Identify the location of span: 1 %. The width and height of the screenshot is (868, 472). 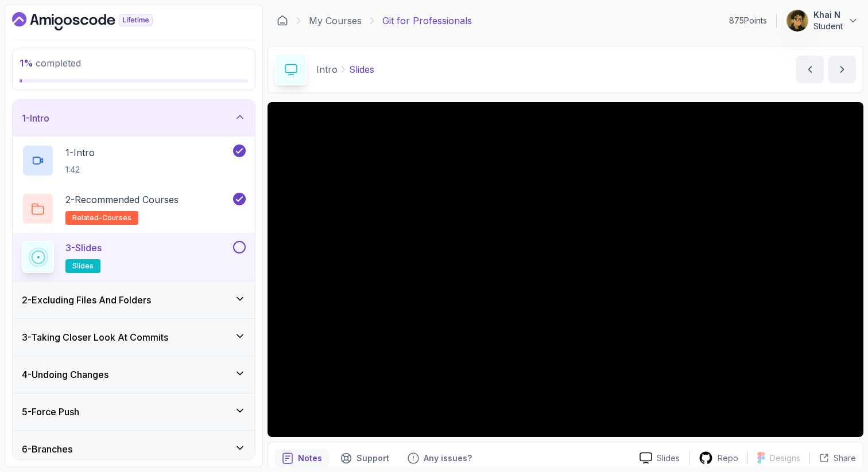
(27, 64).